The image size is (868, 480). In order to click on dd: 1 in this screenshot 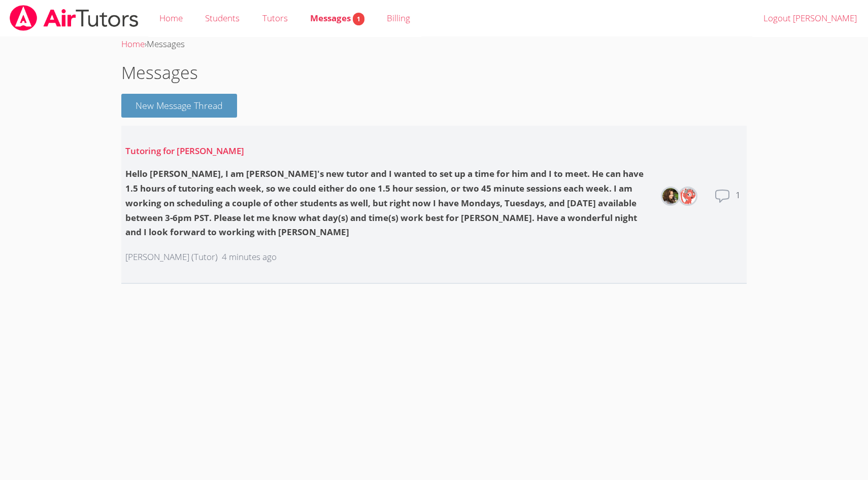, I will do `click(740, 204)`.